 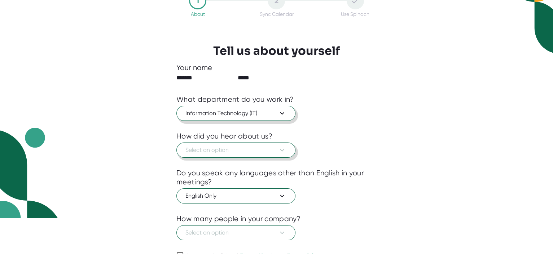 I want to click on div: What department do you work in?, so click(x=235, y=99).